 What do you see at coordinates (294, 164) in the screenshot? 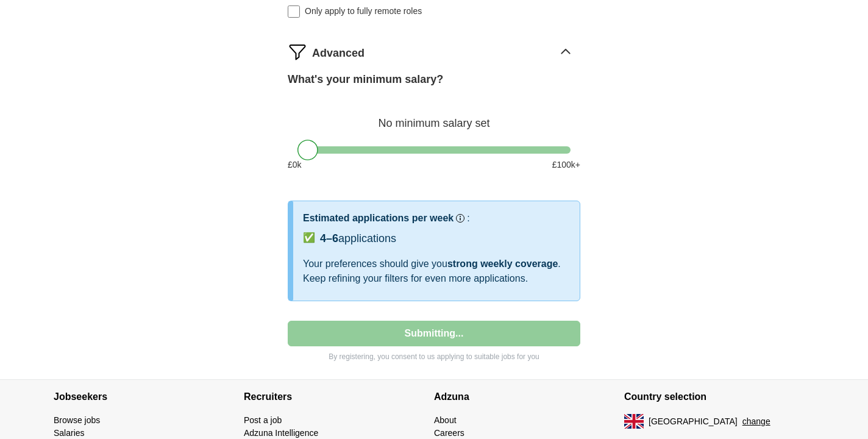
I see `span: £ 0 k` at bounding box center [294, 164].